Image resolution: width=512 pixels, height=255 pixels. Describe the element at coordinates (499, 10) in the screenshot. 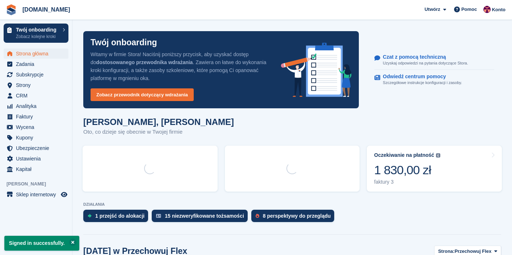

I see `span: Konto` at that location.